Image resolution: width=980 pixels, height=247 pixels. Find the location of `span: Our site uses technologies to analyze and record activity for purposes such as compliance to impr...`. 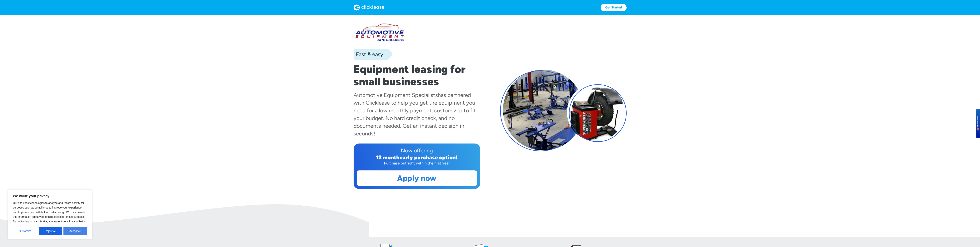

span: Our site uses technologies to analyze and record activity for purposes such as compliance to impr... is located at coordinates (50, 212).